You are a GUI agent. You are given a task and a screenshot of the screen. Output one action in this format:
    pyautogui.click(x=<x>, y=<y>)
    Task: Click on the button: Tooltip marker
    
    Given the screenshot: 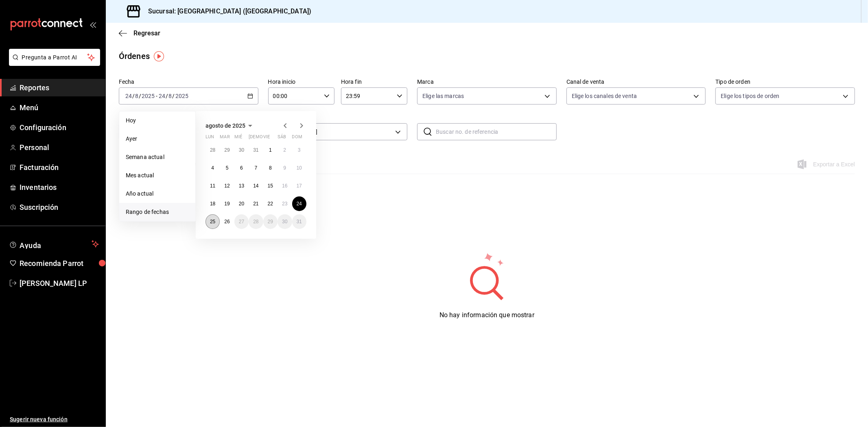 What is the action you would take?
    pyautogui.click(x=158, y=56)
    